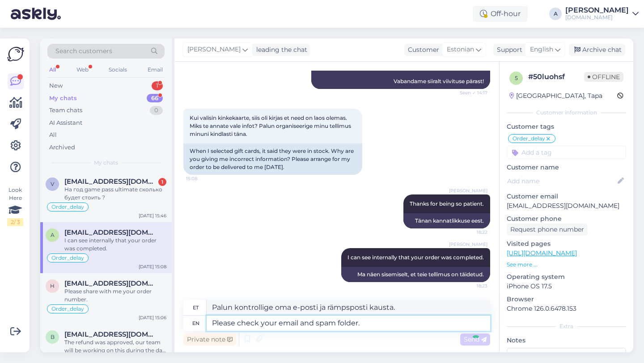 The image size is (644, 363). I want to click on p: iPhone OS 17.5, so click(566, 286).